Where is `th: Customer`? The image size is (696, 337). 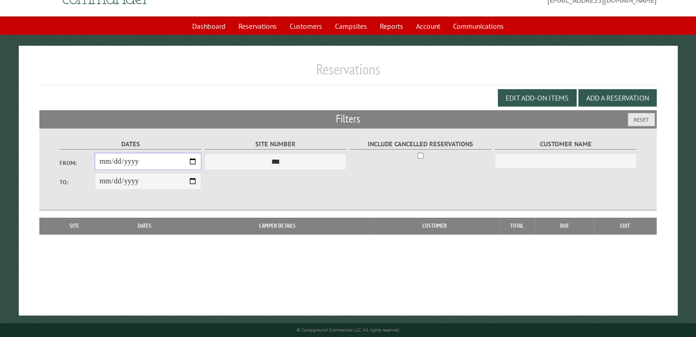
th: Customer is located at coordinates (434, 226).